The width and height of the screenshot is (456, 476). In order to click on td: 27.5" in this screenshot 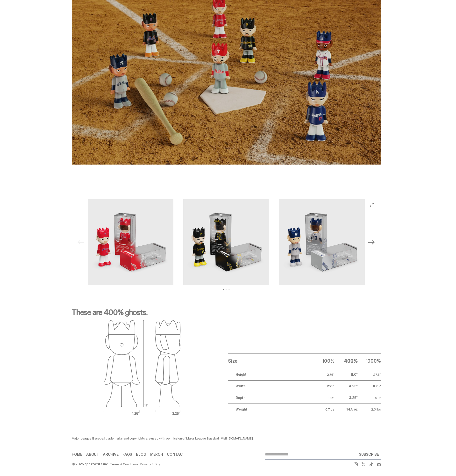, I will do `click(369, 374)`.